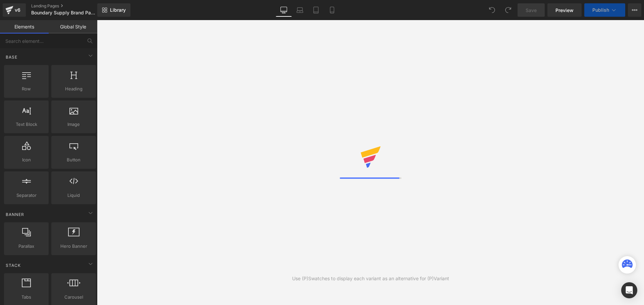 Image resolution: width=644 pixels, height=305 pixels. I want to click on a: Mobile, so click(332, 10).